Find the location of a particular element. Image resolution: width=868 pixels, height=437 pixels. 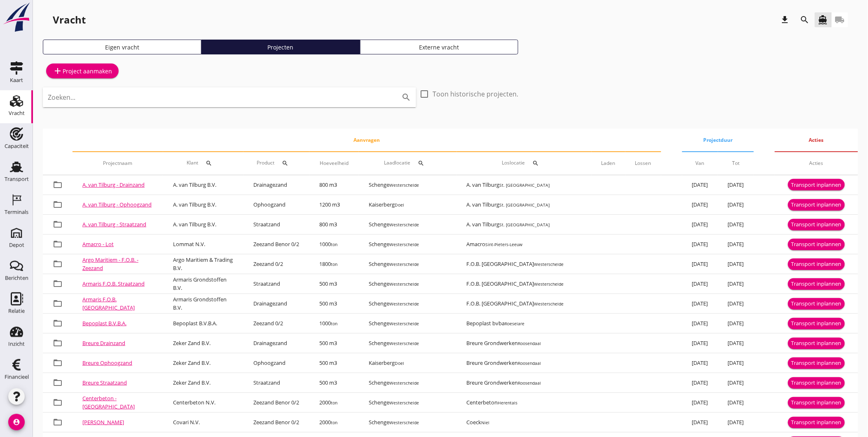

a: Armaris F.O.B. Straatzand is located at coordinates (113, 284).